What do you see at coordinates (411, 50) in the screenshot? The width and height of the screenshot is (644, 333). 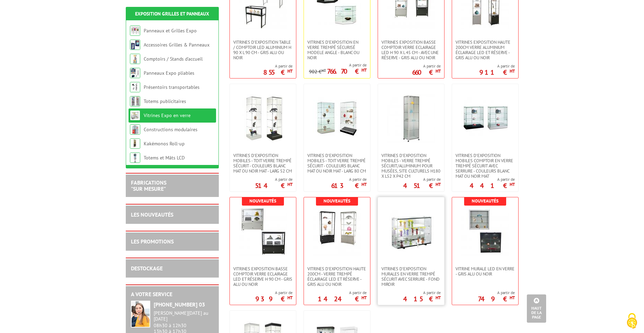 I see `span: VITRINES EXPOSITION BASSE COMPTOIR VERRE ECLAIRAGE LED H 90 x L 45 CM - AVEC UNE RÉSERVE - GRIS A...` at bounding box center [411, 50].